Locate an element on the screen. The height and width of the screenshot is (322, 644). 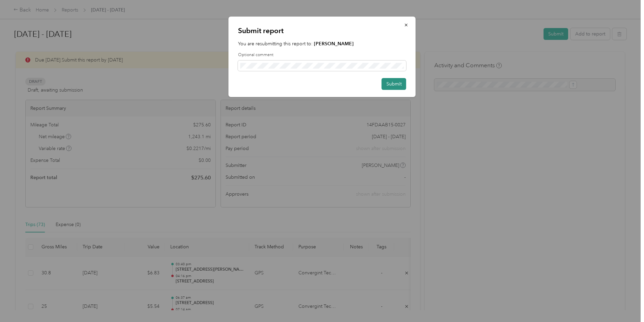
p: You are resubmitting this report to: is located at coordinates (322, 44).